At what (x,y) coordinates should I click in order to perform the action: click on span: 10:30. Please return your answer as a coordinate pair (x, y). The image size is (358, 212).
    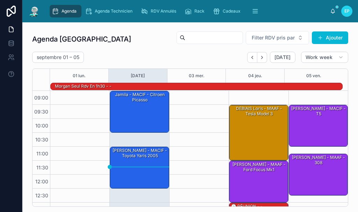
    Looking at the image, I should click on (42, 139).